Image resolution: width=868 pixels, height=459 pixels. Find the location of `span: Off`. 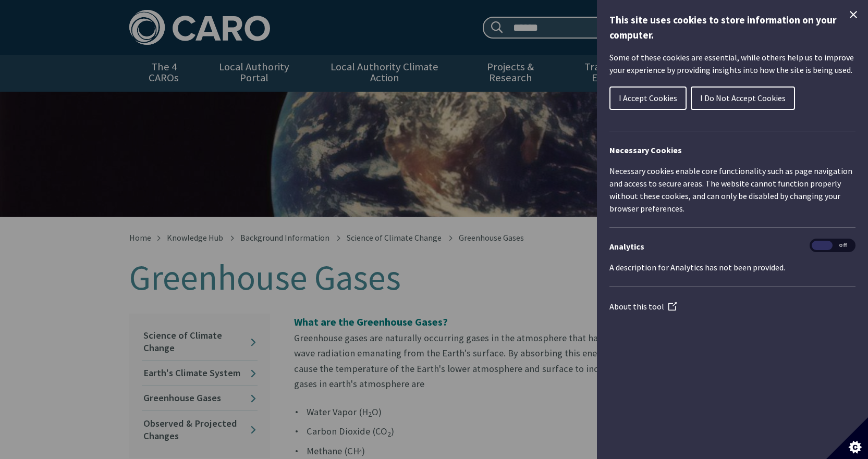

span: Off is located at coordinates (843, 245).